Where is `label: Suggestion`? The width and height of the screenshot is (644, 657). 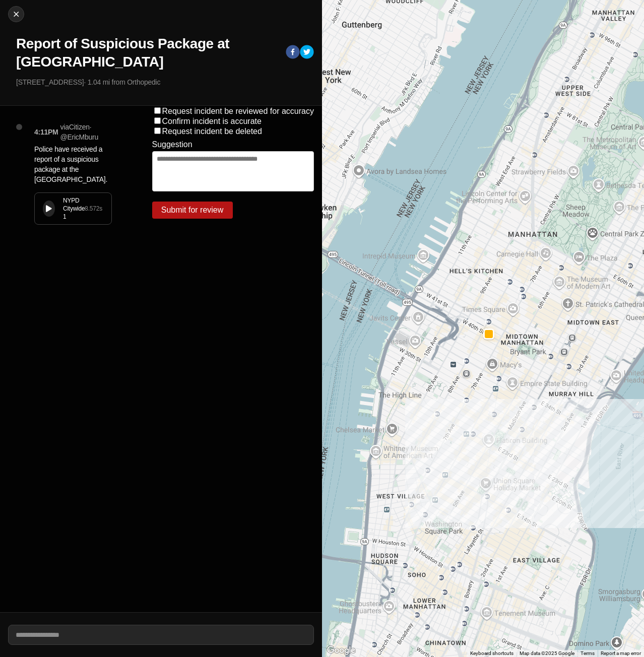
label: Suggestion is located at coordinates (172, 145).